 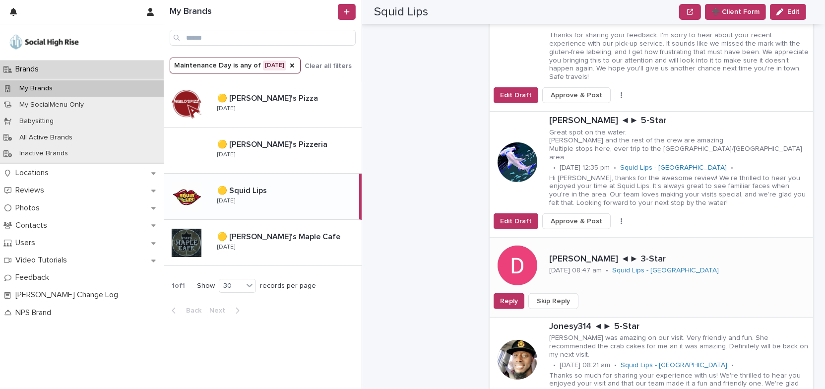 What do you see at coordinates (252, 12) in the screenshot?
I see `h1: My Brands` at bounding box center [252, 12].